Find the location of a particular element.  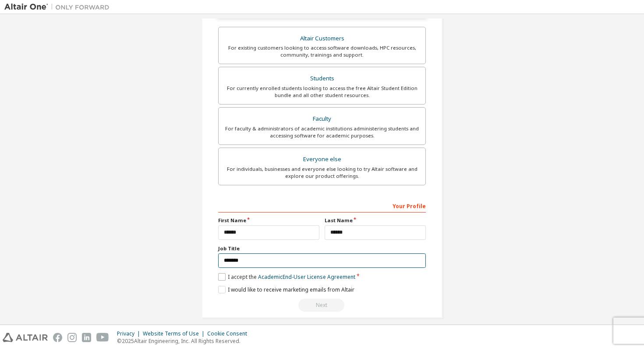

label: First Name is located at coordinates (269, 220).